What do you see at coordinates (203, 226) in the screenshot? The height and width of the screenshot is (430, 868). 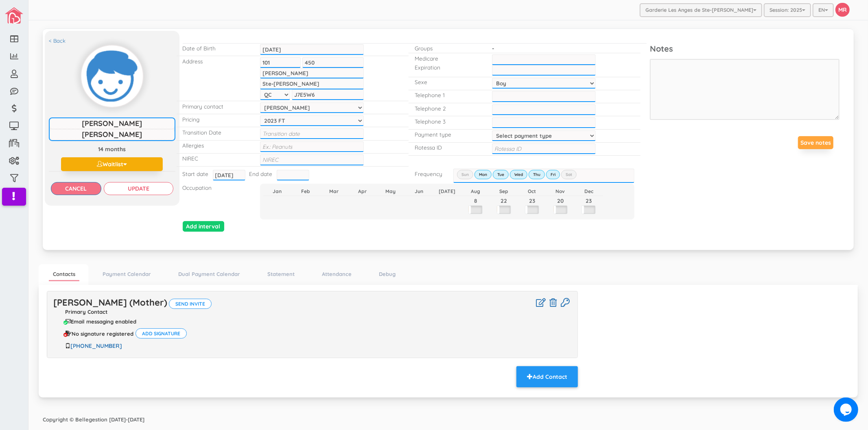 I see `input: Add interval` at bounding box center [203, 226].